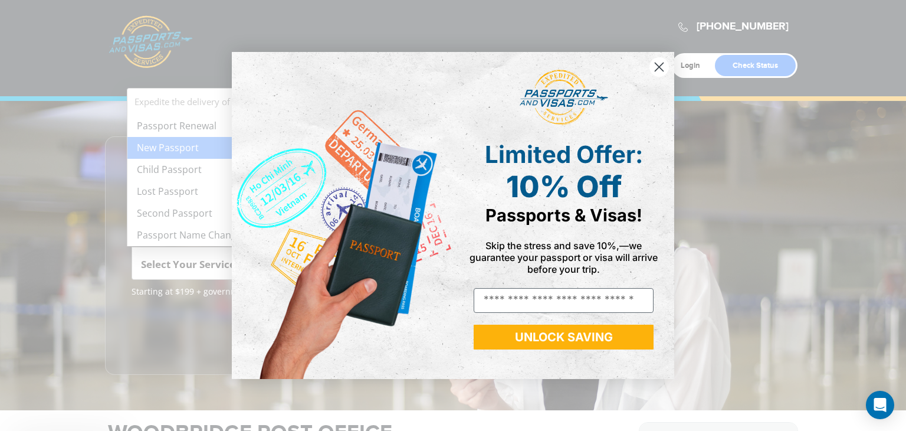 The width and height of the screenshot is (906, 431). What do you see at coordinates (564, 215) in the screenshot?
I see `span: Passports & Visas!` at bounding box center [564, 215].